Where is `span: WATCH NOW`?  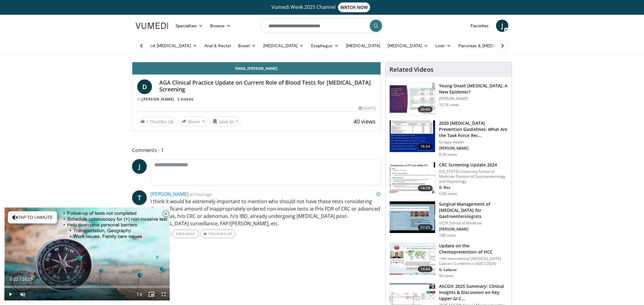
span: WATCH NOW is located at coordinates (354, 7).